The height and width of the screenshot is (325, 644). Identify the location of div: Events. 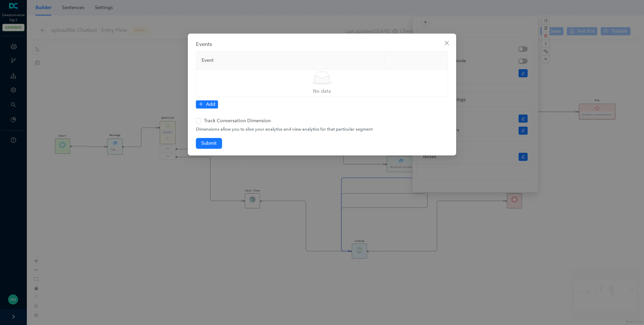
(322, 44).